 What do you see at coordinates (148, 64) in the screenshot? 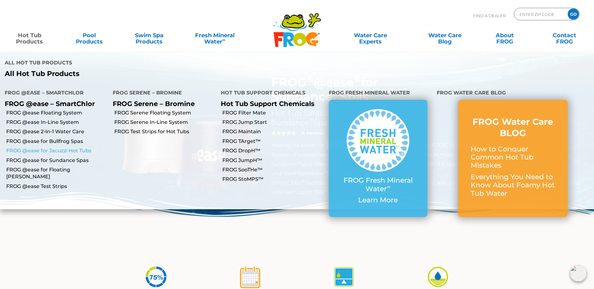
I see `h4: All Hot Tub Products` at bounding box center [148, 64].